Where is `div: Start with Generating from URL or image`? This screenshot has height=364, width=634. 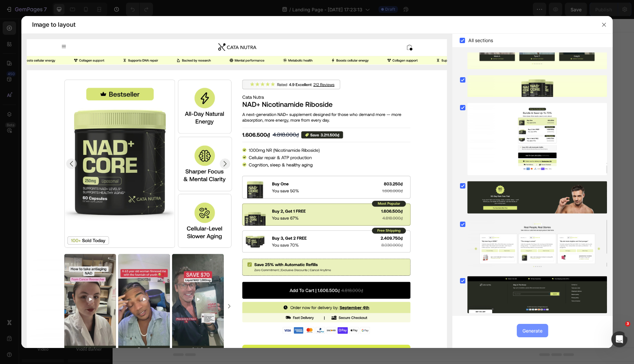 div: Start with Generating from URL or image is located at coordinates (261, 228).